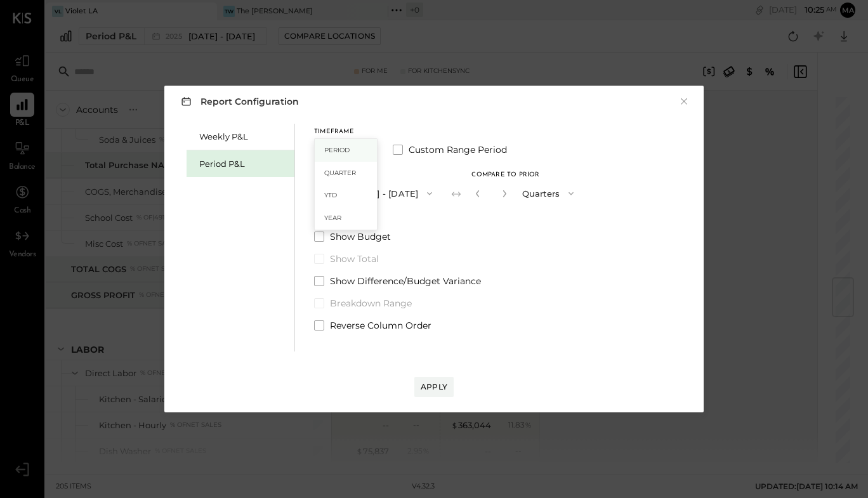  What do you see at coordinates (244, 136) in the screenshot?
I see `div: Weekly P&L` at bounding box center [244, 136].